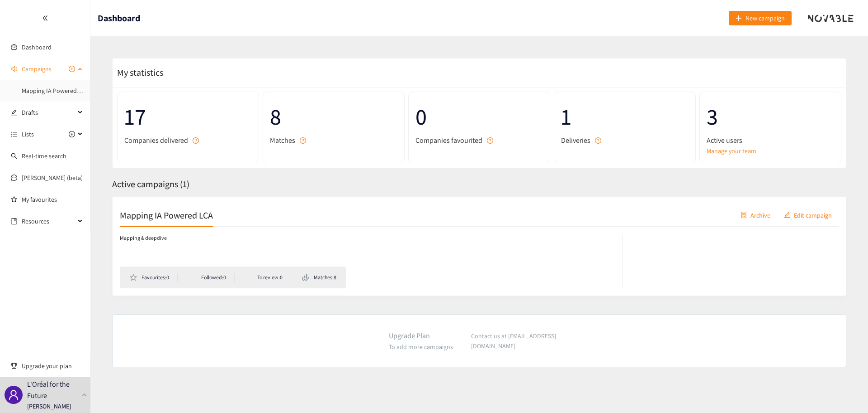 This screenshot has height=413, width=868. Describe the element at coordinates (794, 363) in the screenshot. I see `div: Chat Widget` at that location.